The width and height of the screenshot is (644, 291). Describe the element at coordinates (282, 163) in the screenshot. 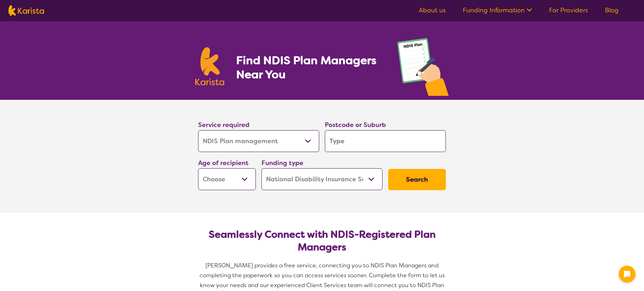

I see `label: Funding type` at that location.